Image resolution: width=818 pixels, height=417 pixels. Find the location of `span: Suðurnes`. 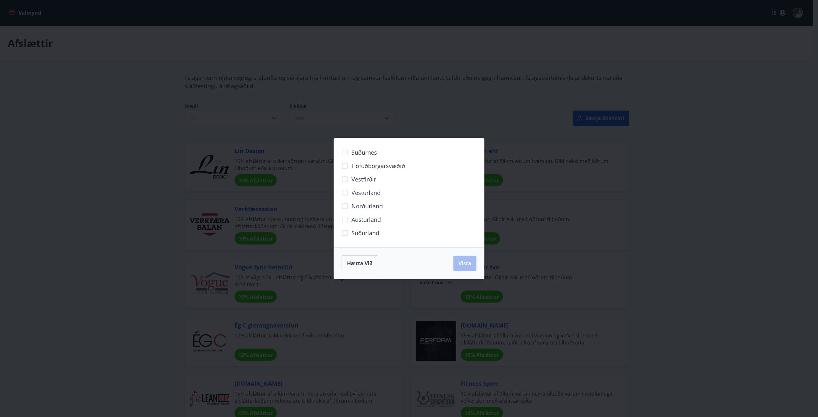

span: Suðurnes is located at coordinates (364, 152).